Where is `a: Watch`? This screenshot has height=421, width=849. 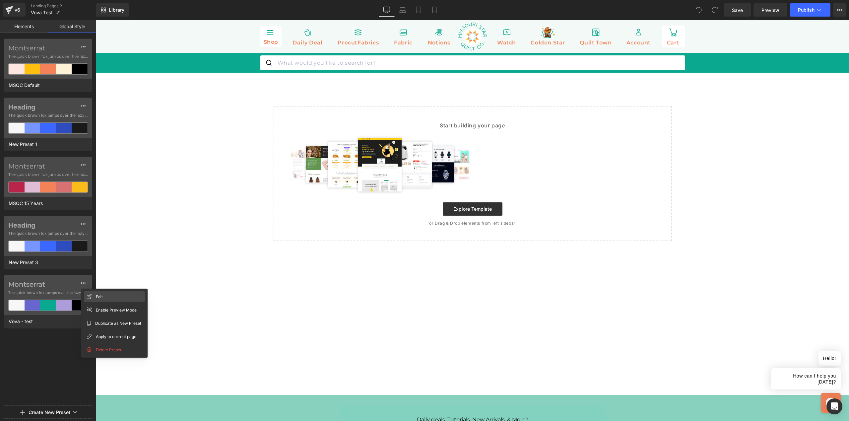 a: Watch is located at coordinates (411, 17).